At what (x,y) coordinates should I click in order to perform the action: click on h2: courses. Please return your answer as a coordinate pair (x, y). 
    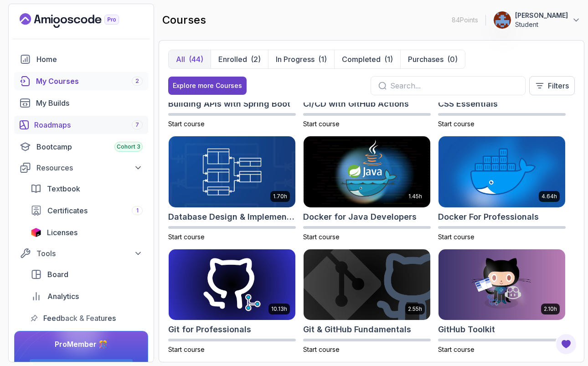
    Looking at the image, I should click on (184, 20).